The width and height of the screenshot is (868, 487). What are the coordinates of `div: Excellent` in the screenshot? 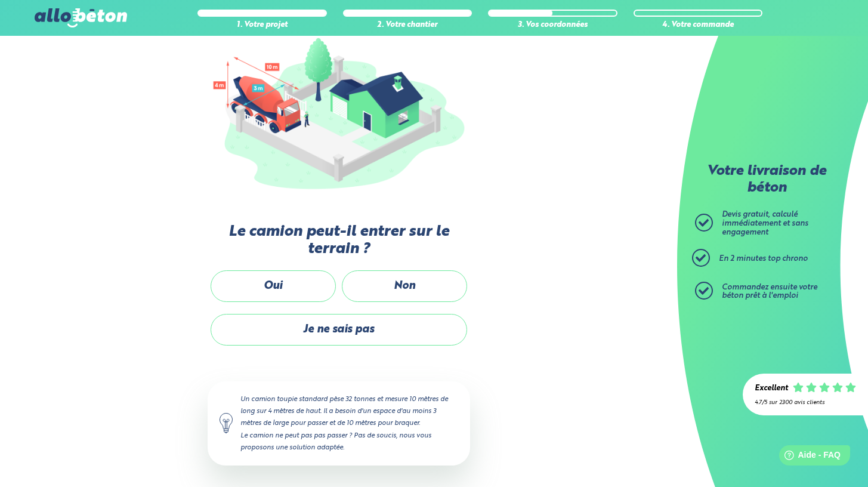 It's located at (772, 388).